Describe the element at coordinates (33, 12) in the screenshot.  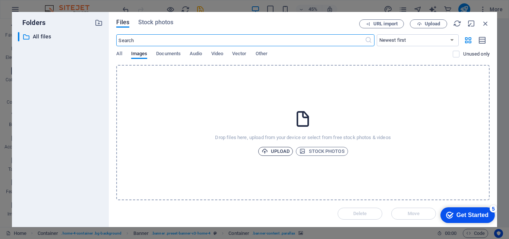
I see `div: Get Started 5 items remaining, 0% complete` at that location.